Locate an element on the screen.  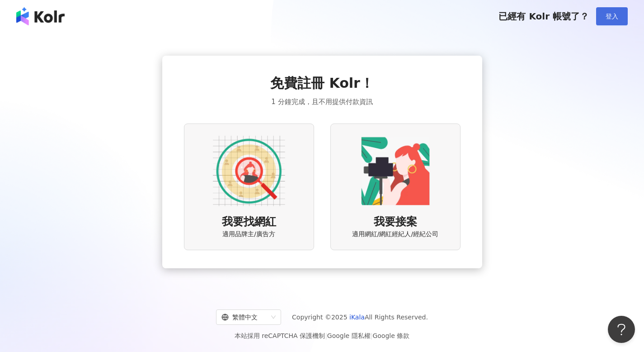
span: 已經有 Kolr 帳號了？ is located at coordinates (544, 16).